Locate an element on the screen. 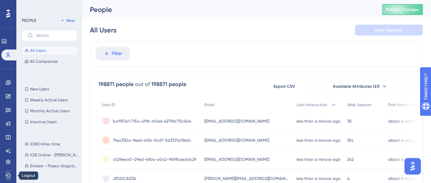 The width and height of the screenshot is (431, 183). span: Publish Changes is located at coordinates (402, 10).